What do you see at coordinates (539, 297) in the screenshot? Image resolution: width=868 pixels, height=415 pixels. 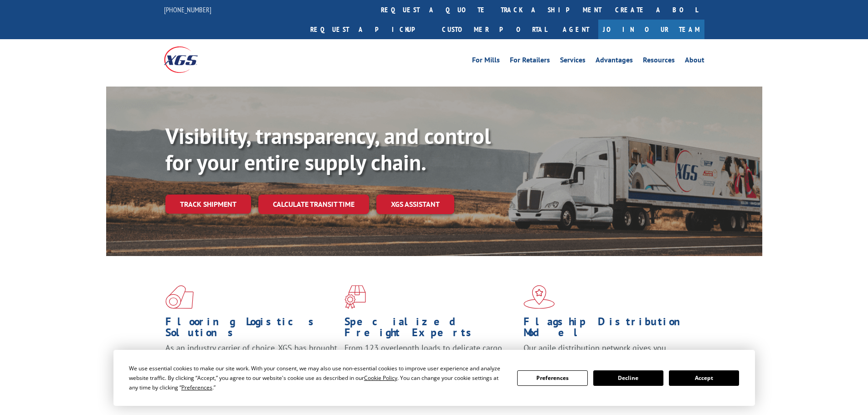 I see `img: xgs-icon-flagship-distribution-model-red` at bounding box center [539, 297].